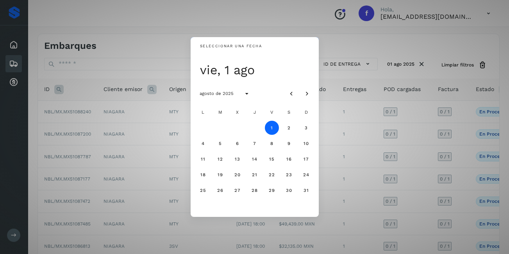 This screenshot has height=254, width=509. I want to click on div: M, so click(221, 112).